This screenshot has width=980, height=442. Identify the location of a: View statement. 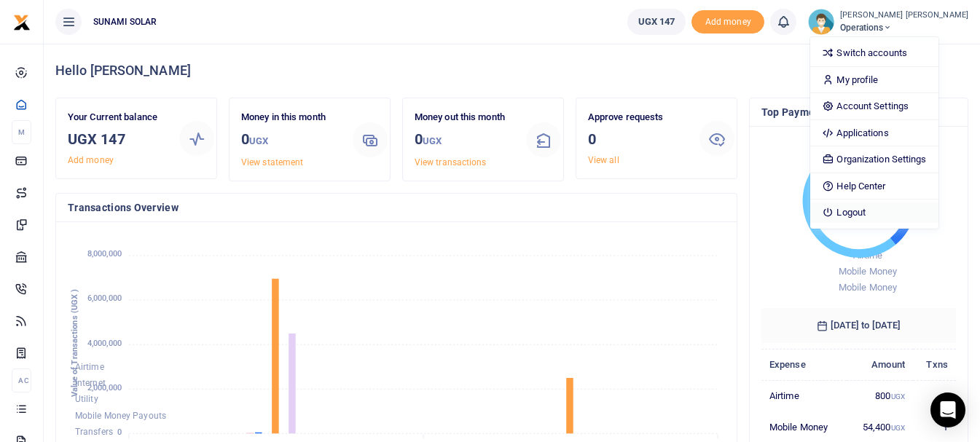
(272, 162).